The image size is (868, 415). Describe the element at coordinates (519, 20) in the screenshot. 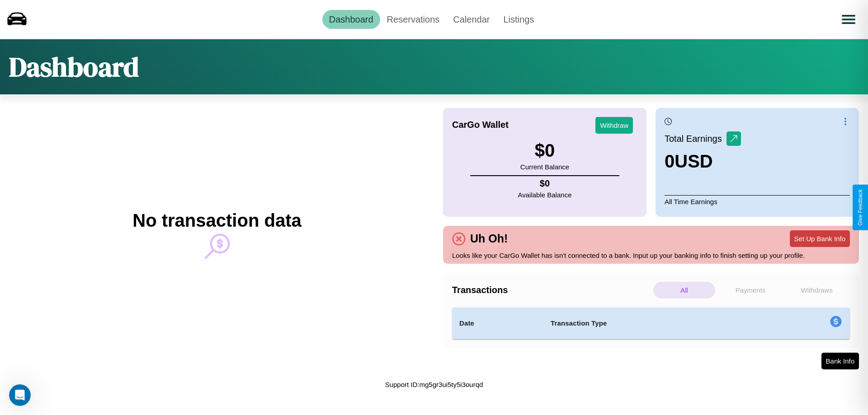

I see `a: Listings` at that location.